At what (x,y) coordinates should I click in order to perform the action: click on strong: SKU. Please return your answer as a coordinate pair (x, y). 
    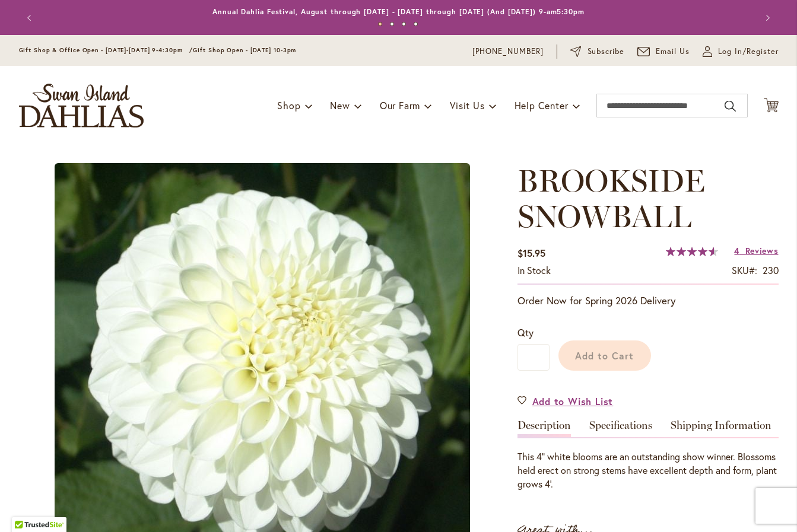
    Looking at the image, I should click on (744, 270).